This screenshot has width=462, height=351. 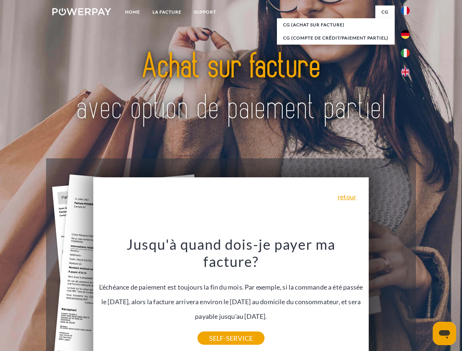 I want to click on a: retour, so click(x=347, y=197).